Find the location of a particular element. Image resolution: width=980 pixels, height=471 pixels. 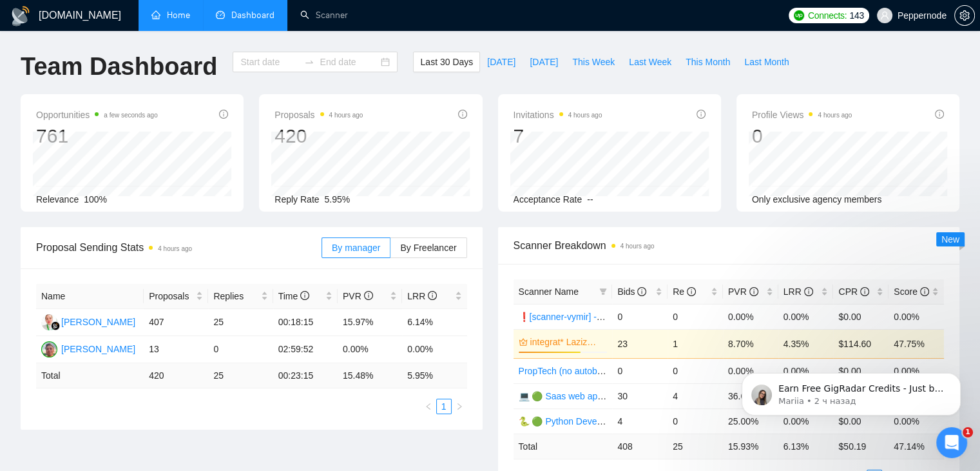

span: Score is located at coordinates (911, 291).